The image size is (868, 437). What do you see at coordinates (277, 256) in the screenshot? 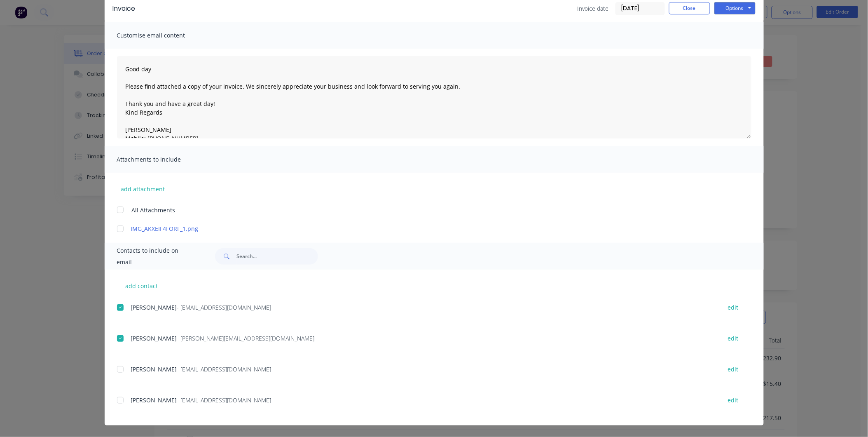
I see `input: Search...` at bounding box center [277, 256].